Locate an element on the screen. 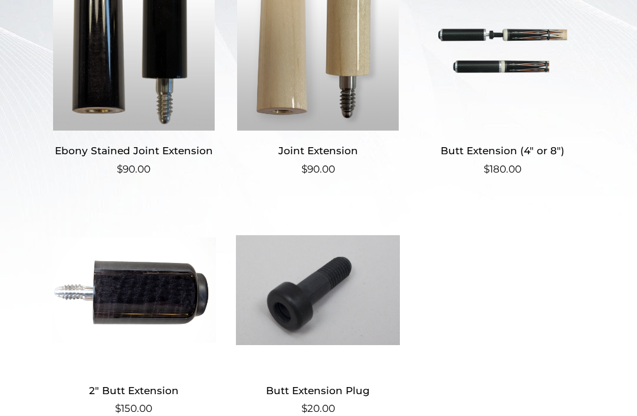 The image size is (637, 416). h2: Butt Extension (4″ or 8″) is located at coordinates (503, 151).